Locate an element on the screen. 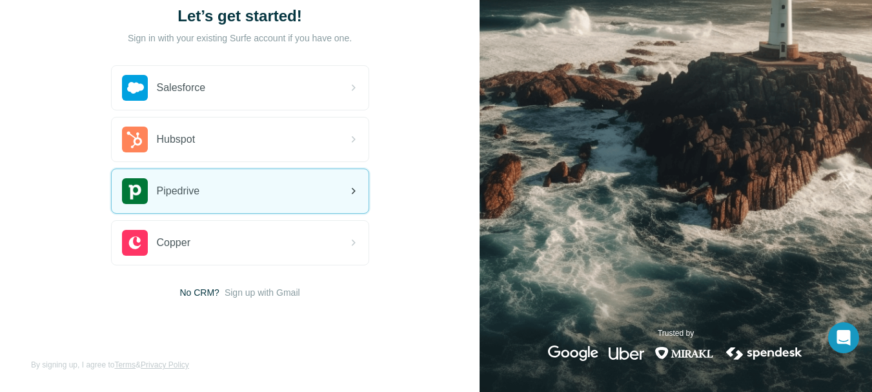 The width and height of the screenshot is (872, 392). img: spendesk's logo is located at coordinates (764, 353).